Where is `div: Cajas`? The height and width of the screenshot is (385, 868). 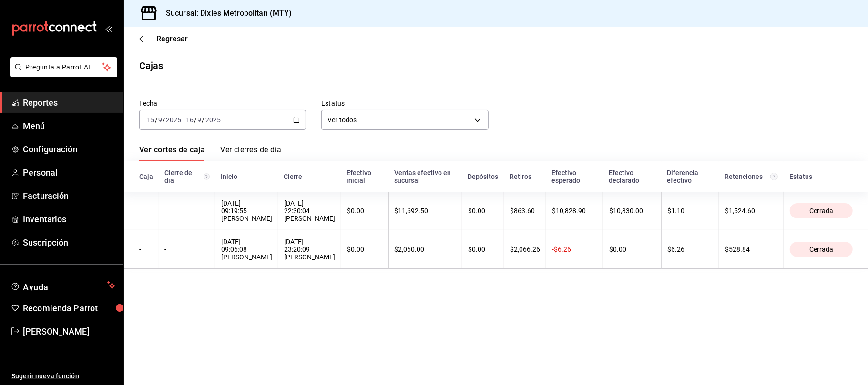 div: Cajas is located at coordinates (151, 66).